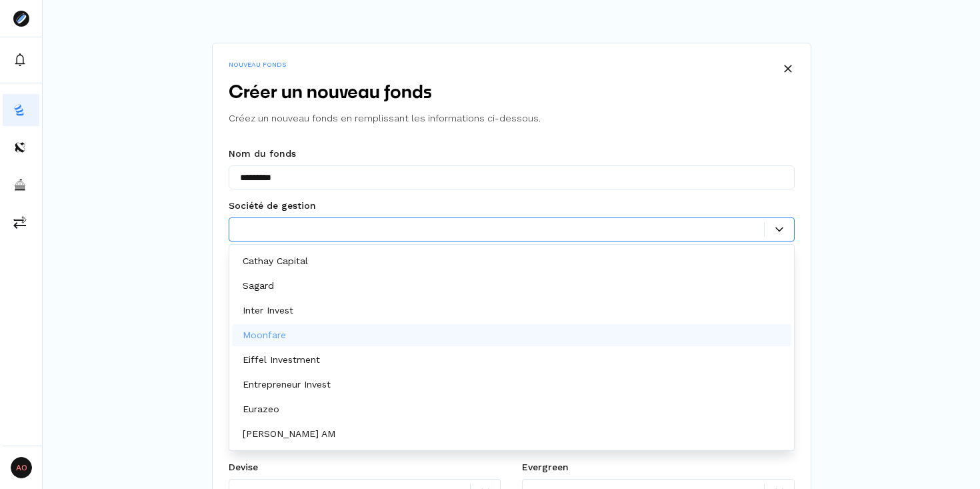 The image size is (980, 489). Describe the element at coordinates (261, 409) in the screenshot. I see `p: Eurazeo` at that location.